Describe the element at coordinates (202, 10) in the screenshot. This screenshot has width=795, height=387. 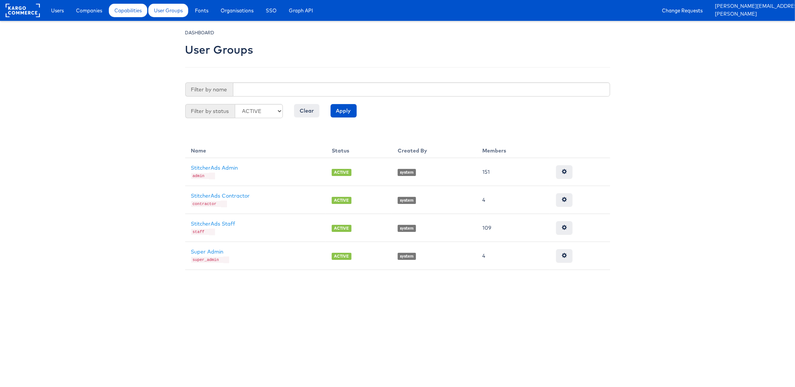
I see `a: Fonts` at that location.